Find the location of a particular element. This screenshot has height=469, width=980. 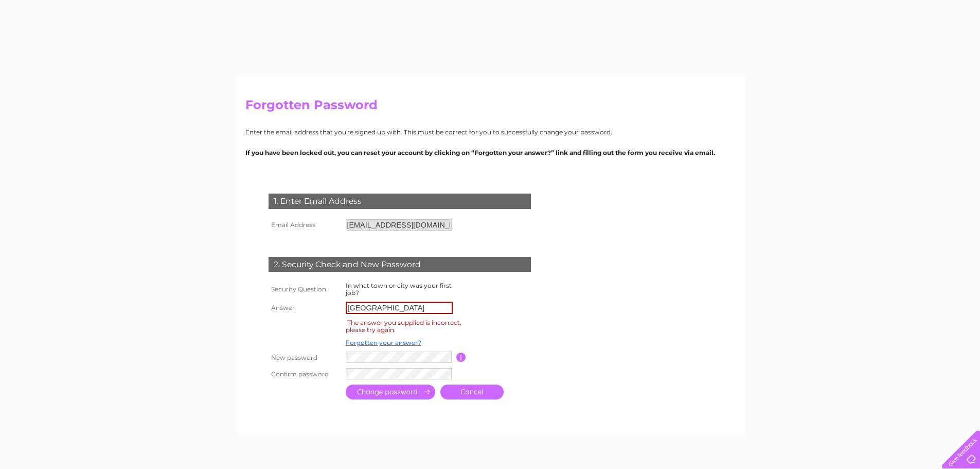

th: Email Address is located at coordinates (305, 225).